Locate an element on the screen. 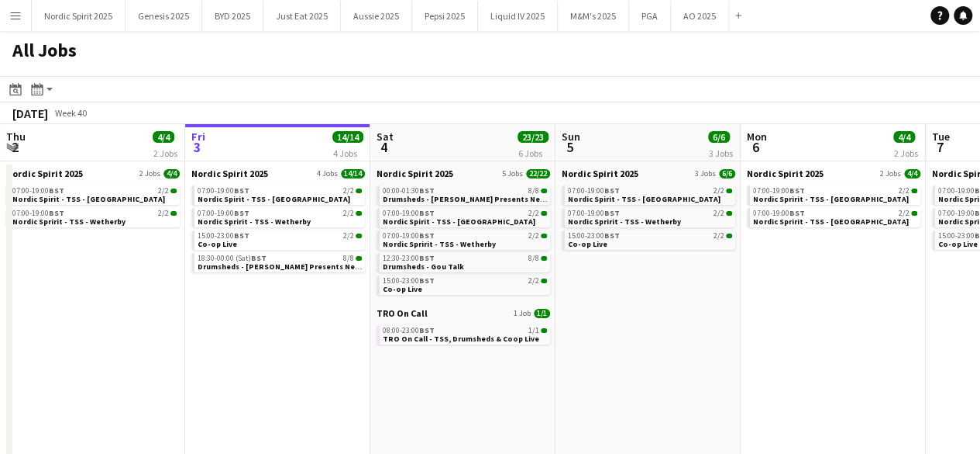 This screenshot has height=454, width=980. span: 1 Job is located at coordinates (522, 313).